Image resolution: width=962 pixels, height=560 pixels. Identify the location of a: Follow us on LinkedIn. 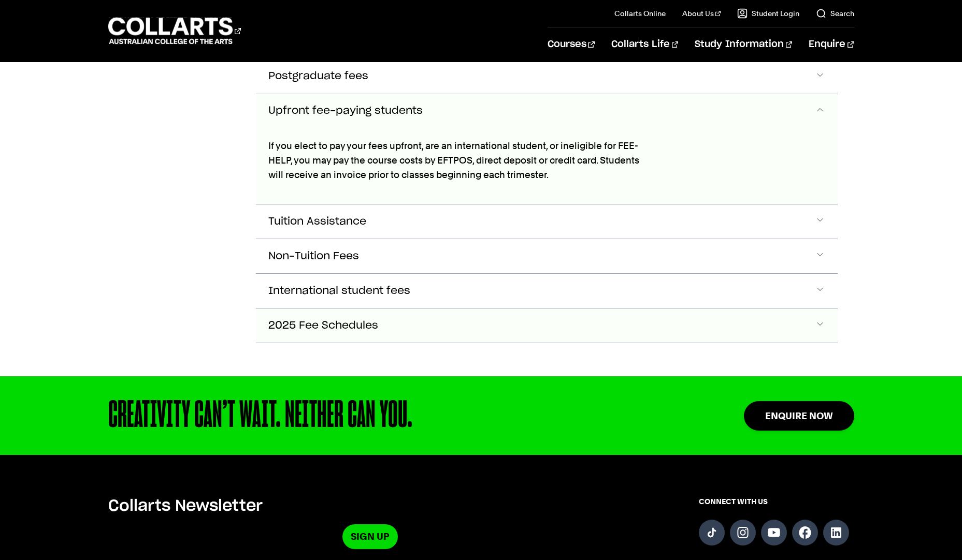
(836, 533).